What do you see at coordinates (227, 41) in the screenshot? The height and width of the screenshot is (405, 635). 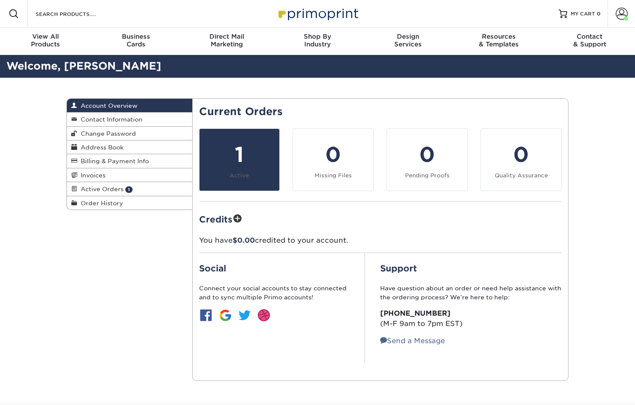 I see `a: Direct MailMarketing` at bounding box center [227, 41].